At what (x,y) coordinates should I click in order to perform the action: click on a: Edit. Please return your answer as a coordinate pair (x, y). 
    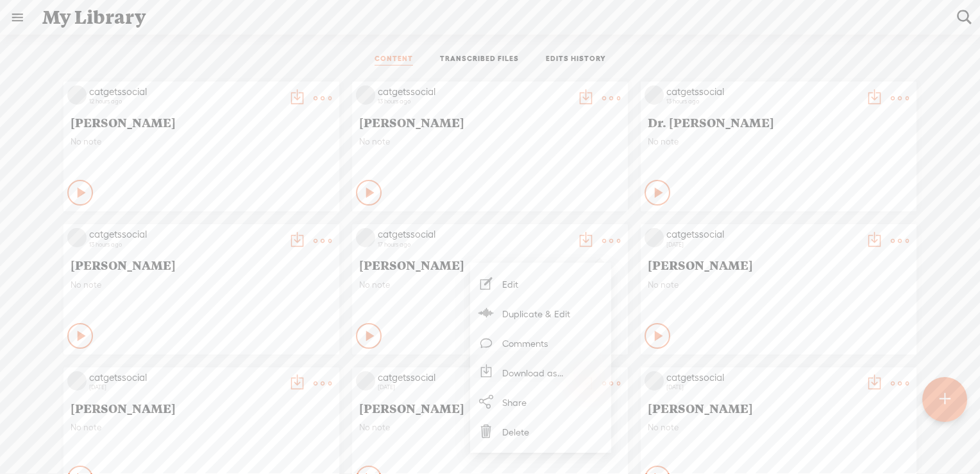
    Looking at the image, I should click on (541, 283).